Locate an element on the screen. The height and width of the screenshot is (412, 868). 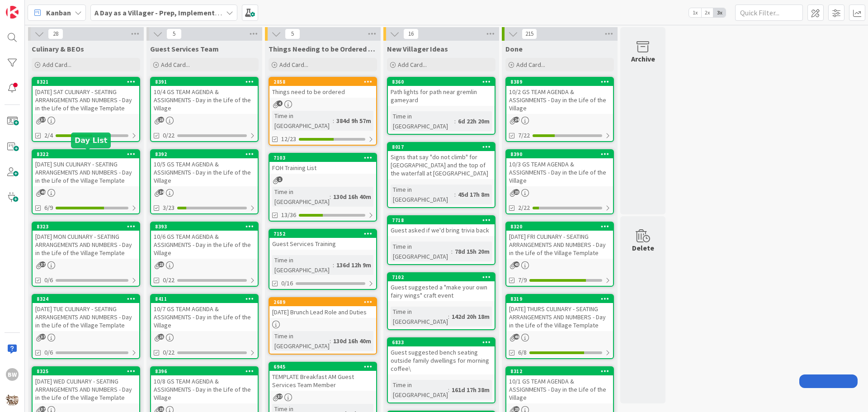
div: 839210/5 GS TEAM AGENDA & ASSIGNMENTS - Day in the Life of the Village is located at coordinates (204, 168).